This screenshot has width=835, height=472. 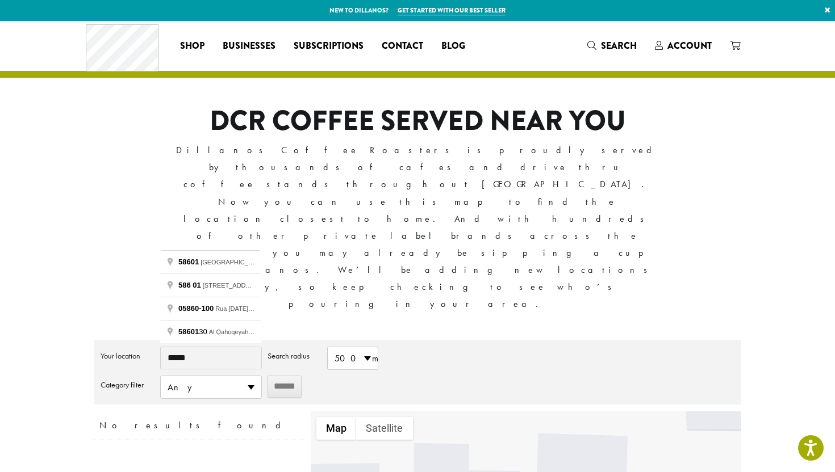 I want to click on a: Search, so click(x=612, y=45).